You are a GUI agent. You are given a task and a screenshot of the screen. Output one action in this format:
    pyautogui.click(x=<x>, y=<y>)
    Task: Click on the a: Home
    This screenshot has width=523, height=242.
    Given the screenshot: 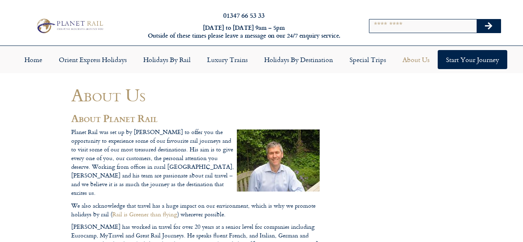 What is the action you would take?
    pyautogui.click(x=33, y=60)
    